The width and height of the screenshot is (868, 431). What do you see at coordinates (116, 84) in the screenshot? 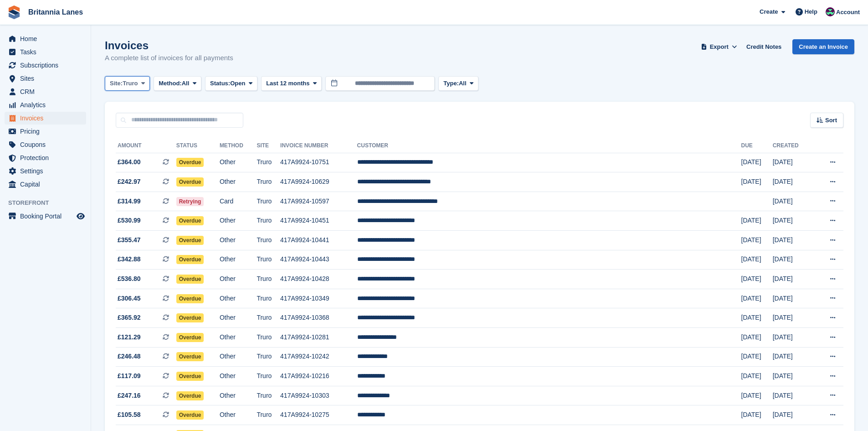
I see `span: Site:` at bounding box center [116, 84].